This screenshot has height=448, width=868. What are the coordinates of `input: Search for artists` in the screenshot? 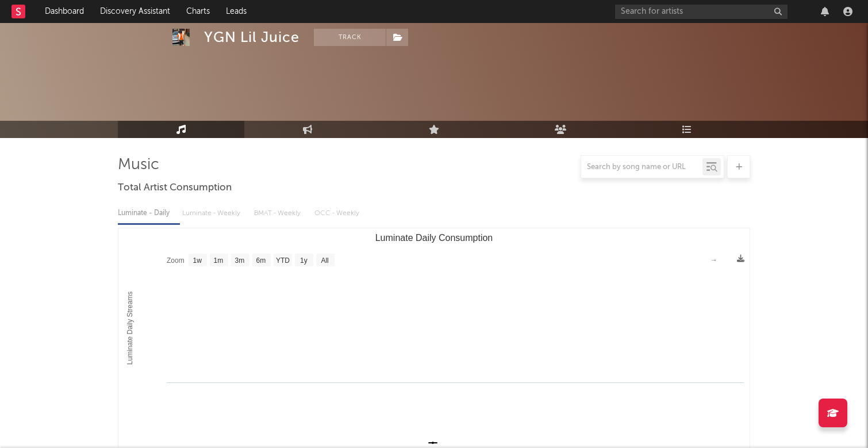 It's located at (701, 12).